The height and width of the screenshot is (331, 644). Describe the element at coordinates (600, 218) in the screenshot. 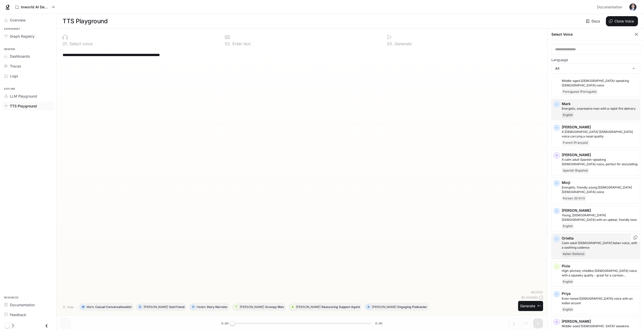

I see `p: Young, British female with an upbeat, friendly tone` at that location.